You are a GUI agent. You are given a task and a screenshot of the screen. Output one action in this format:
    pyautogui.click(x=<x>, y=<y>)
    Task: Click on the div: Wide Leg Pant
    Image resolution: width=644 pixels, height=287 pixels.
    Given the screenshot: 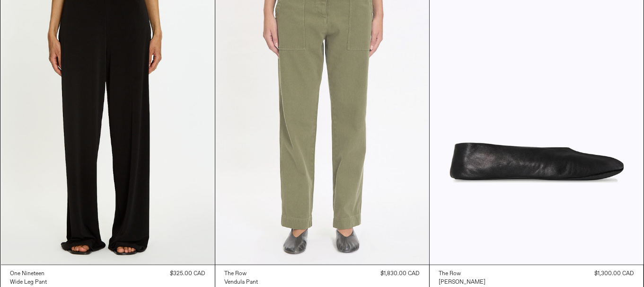 What is the action you would take?
    pyautogui.click(x=29, y=282)
    